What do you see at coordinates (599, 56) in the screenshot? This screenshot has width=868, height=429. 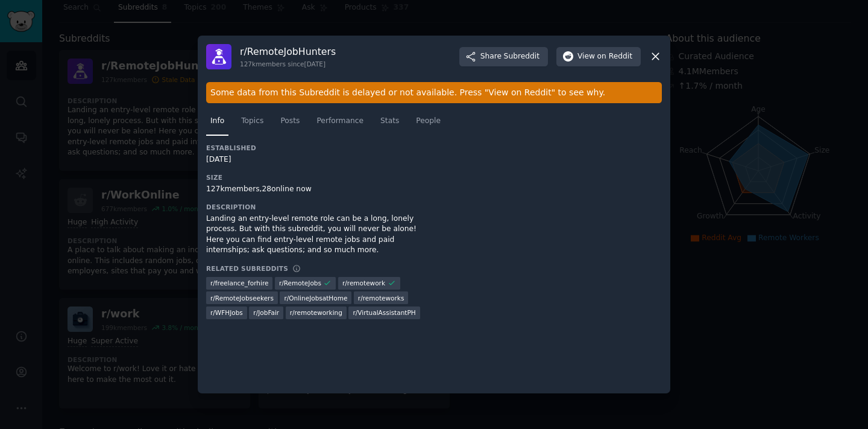 I see `button: Viewon Reddit` at bounding box center [599, 56].